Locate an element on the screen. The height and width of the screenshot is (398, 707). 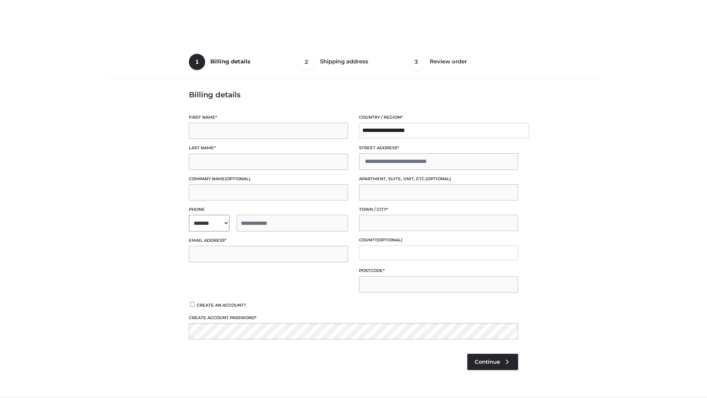
label: Email address is located at coordinates (268, 240).